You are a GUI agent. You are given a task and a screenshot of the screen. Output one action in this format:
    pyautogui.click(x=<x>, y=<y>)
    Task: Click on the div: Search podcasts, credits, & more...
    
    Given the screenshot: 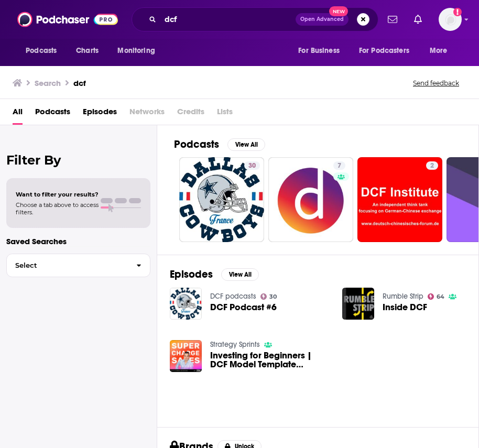 What is the action you would take?
    pyautogui.click(x=255, y=19)
    